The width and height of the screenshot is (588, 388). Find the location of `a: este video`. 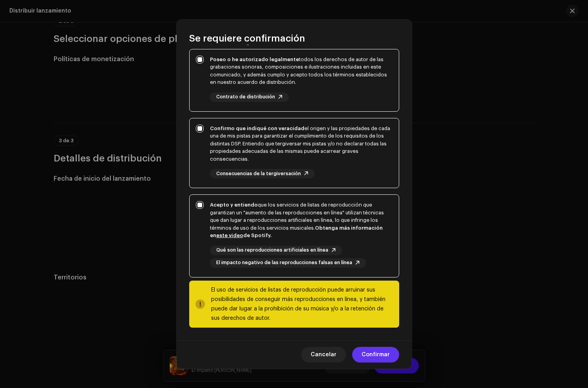

a: este video is located at coordinates (230, 235).